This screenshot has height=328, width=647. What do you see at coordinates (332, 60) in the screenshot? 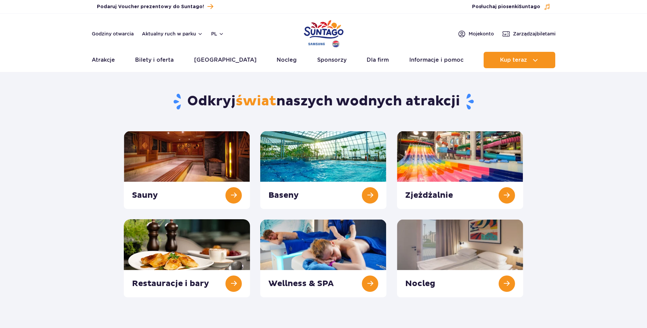
I see `a: Sponsorzy` at bounding box center [332, 60].